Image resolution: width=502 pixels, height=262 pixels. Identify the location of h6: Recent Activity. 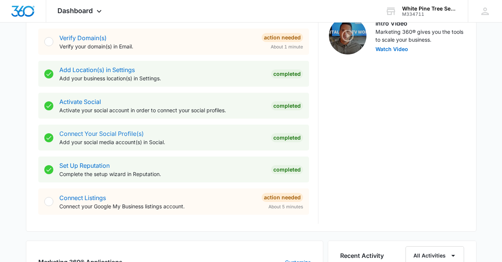
(362, 256).